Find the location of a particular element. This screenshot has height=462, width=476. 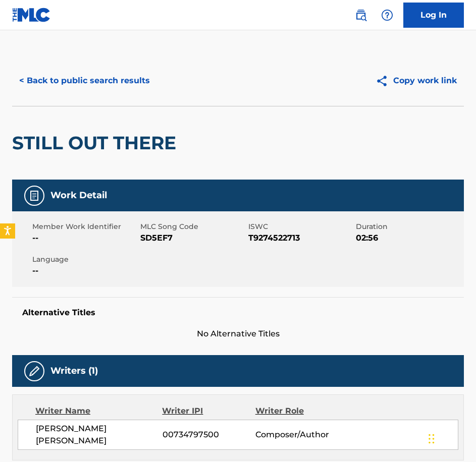

span: T9274522713 is located at coordinates (301, 238).